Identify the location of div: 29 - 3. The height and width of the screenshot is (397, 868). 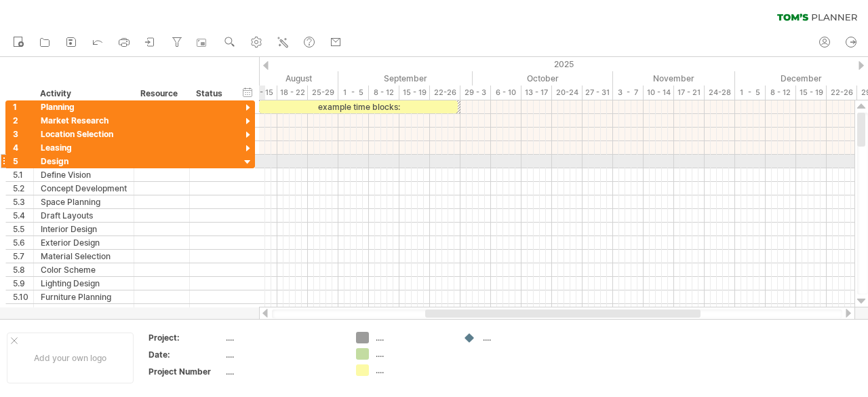
(475, 93).